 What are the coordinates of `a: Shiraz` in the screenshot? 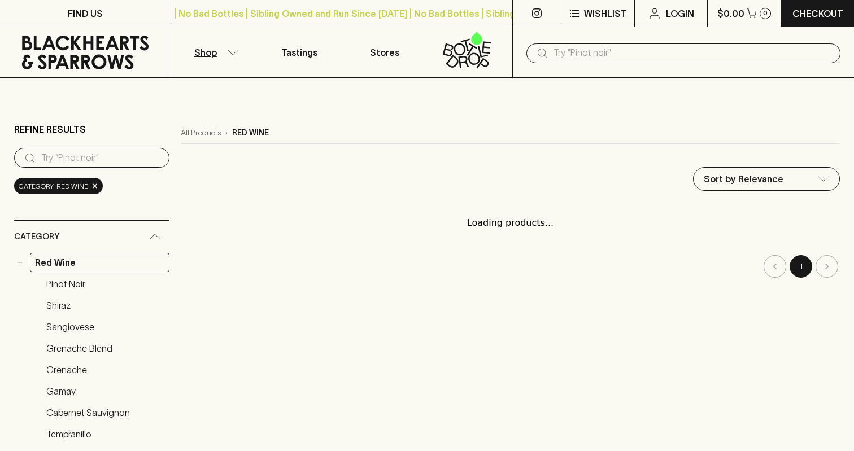 It's located at (105, 306).